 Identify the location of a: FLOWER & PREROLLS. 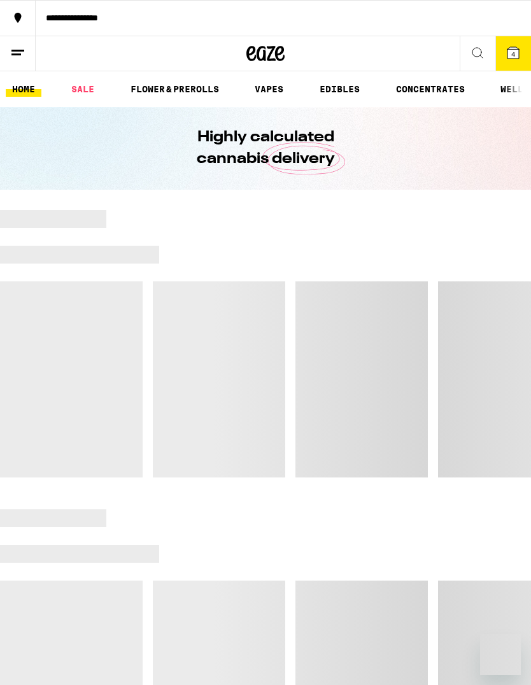
(174, 89).